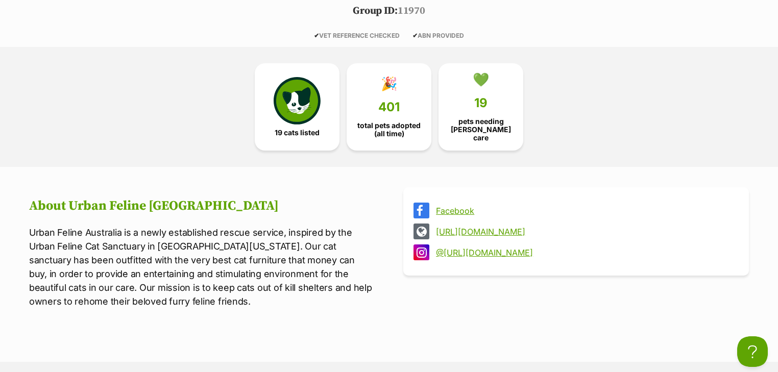 Image resolution: width=778 pixels, height=372 pixels. What do you see at coordinates (375, 11) in the screenshot?
I see `span: Group ID:` at bounding box center [375, 11].